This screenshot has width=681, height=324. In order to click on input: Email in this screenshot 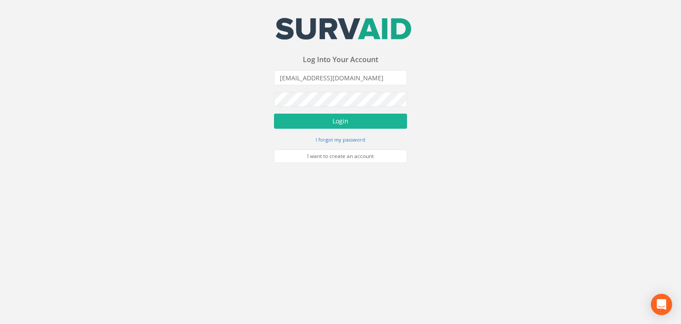, I will do `click(340, 78)`.